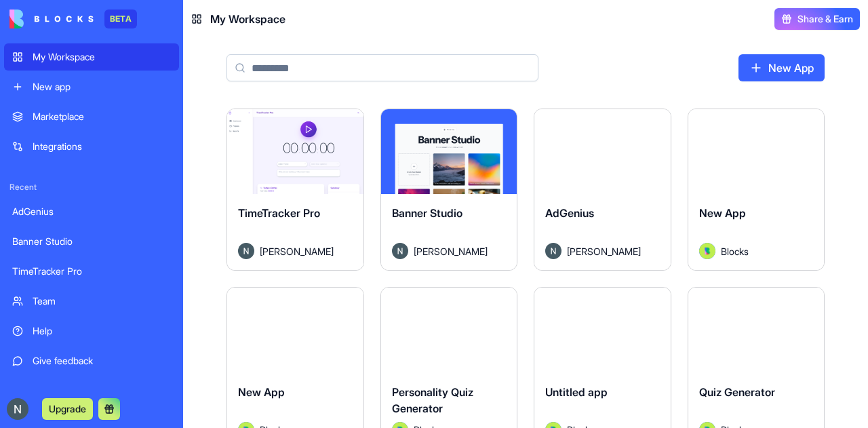 The width and height of the screenshot is (868, 428). Describe the element at coordinates (825, 19) in the screenshot. I see `span: Share & Earn` at that location.